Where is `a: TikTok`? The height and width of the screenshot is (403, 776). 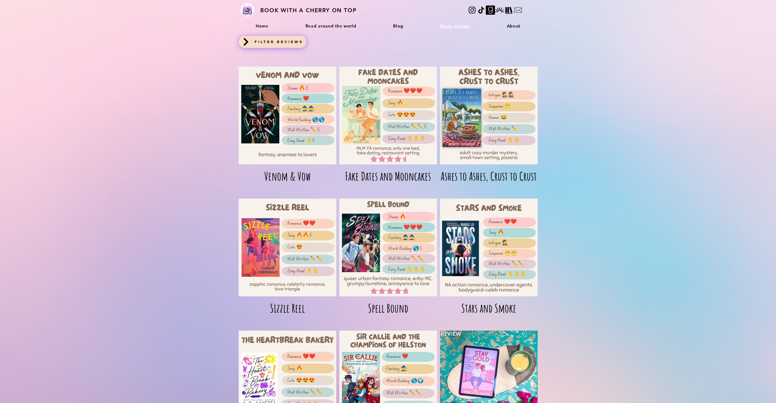 a: TikTok is located at coordinates (481, 10).